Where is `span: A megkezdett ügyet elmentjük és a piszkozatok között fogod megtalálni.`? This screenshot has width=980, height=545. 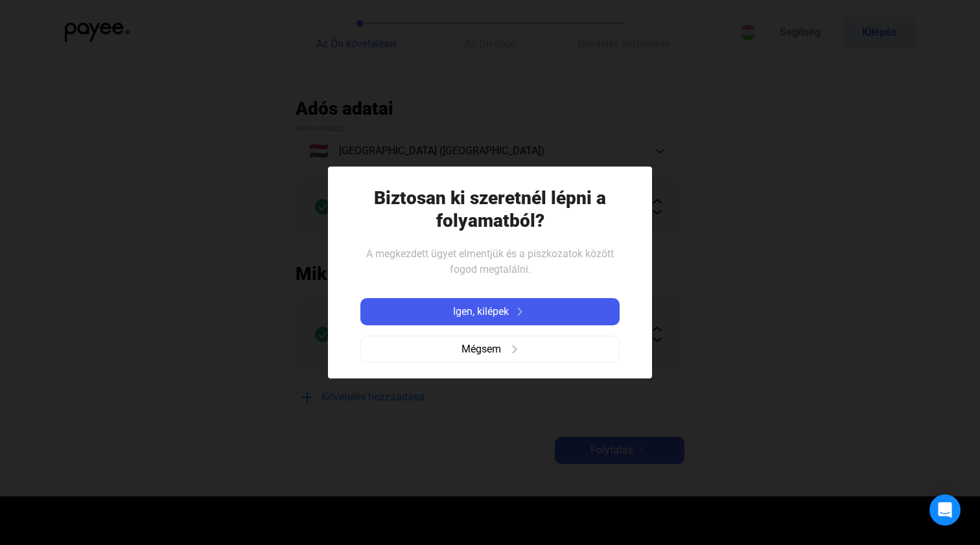 span: A megkezdett ügyet elmentjük és a piszkozatok között fogod megtalálni. is located at coordinates (490, 261).